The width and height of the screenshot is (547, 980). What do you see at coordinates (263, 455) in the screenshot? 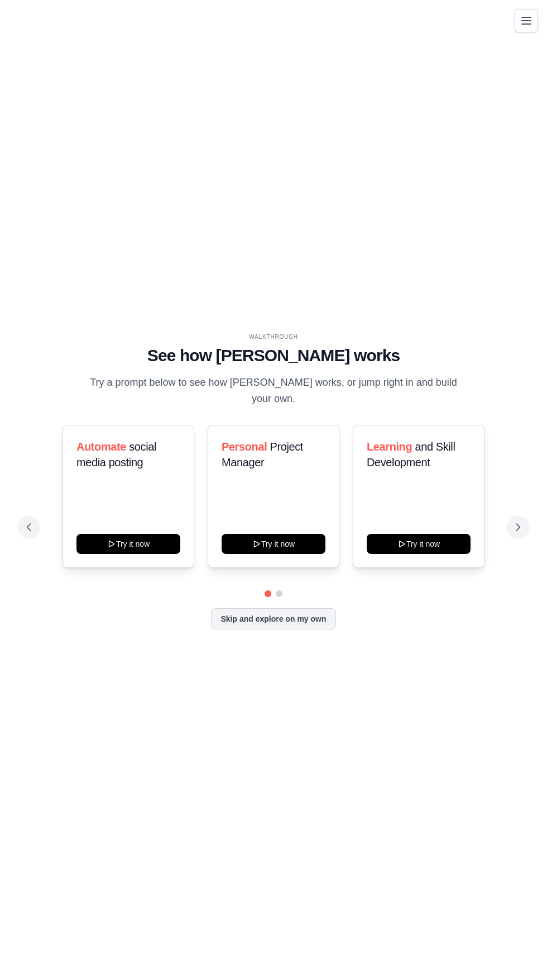
I see `span: Project Manager` at bounding box center [263, 455].